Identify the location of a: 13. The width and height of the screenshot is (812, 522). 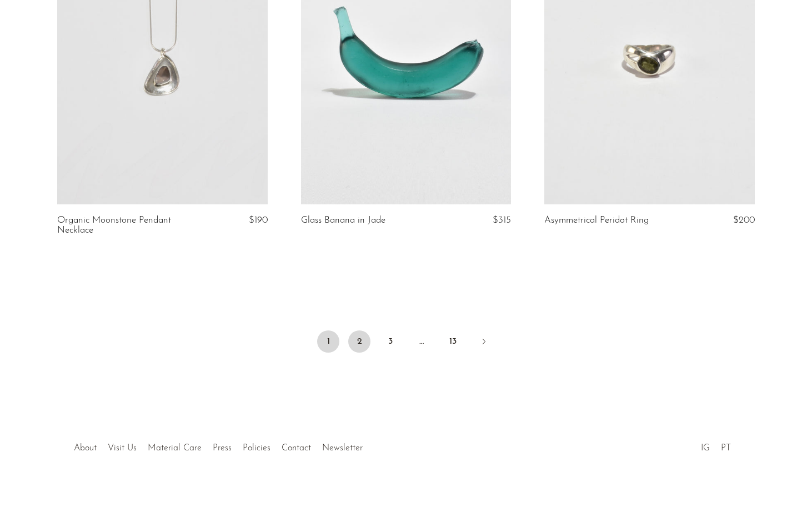
(453, 342).